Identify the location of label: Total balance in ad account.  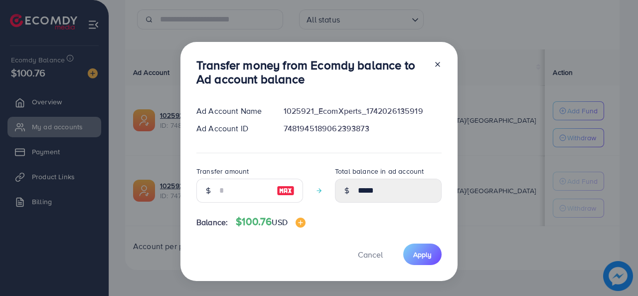
(379, 171).